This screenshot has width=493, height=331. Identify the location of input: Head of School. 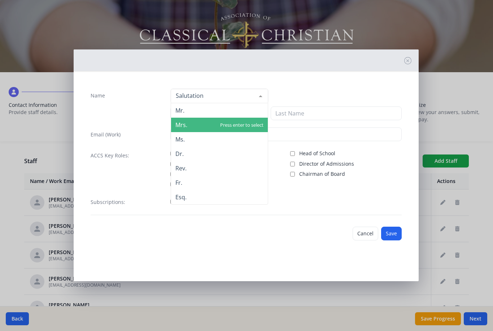
(293, 154).